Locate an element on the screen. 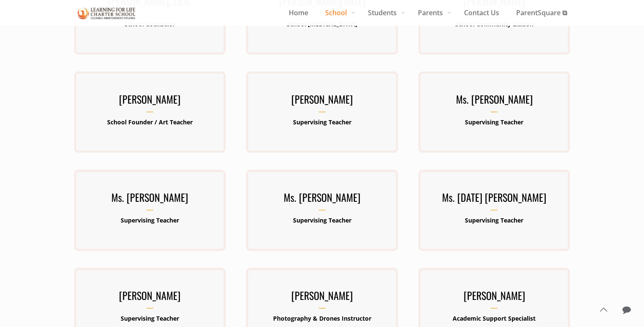 Image resolution: width=644 pixels, height=327 pixels. span: ParentSquare ⧉ is located at coordinates (542, 13).